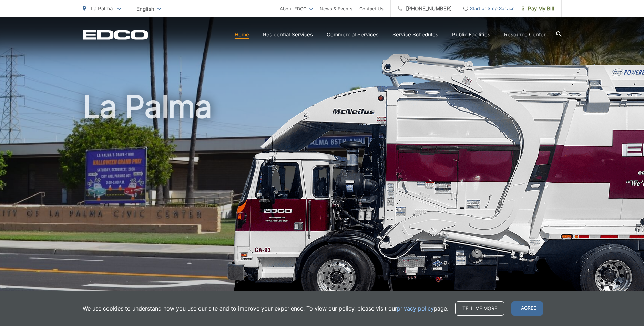 The image size is (644, 326). Describe the element at coordinates (371, 9) in the screenshot. I see `a: Contact Us` at that location.